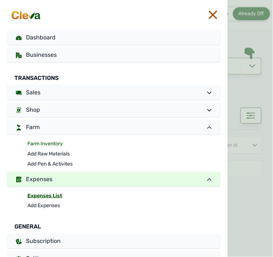  What do you see at coordinates (124, 164) in the screenshot?
I see `a: Add Pen & Activites` at bounding box center [124, 164].